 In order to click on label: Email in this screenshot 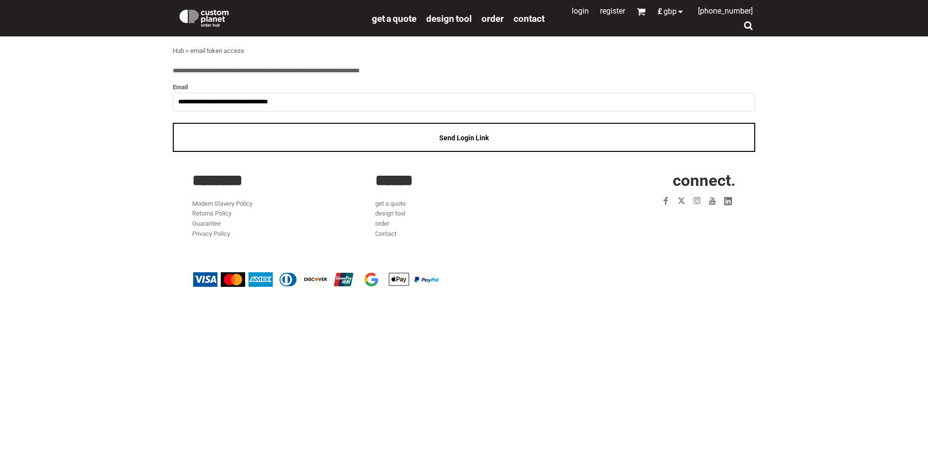, I will do `click(464, 87)`.